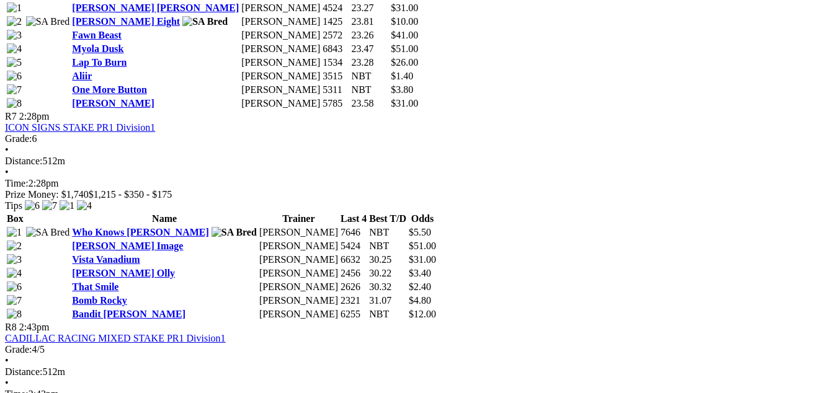  Describe the element at coordinates (15, 218) in the screenshot. I see `span: Box` at that location.